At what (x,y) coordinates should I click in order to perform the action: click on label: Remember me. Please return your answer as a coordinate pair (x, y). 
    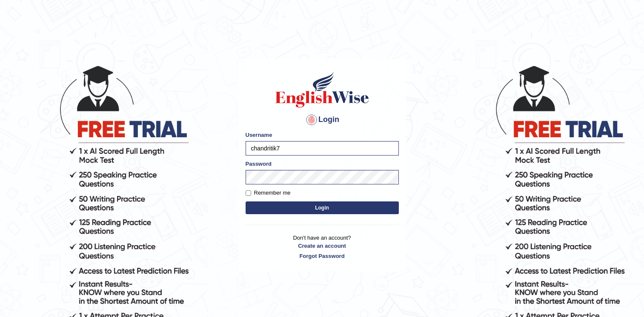
    Looking at the image, I should click on (268, 193).